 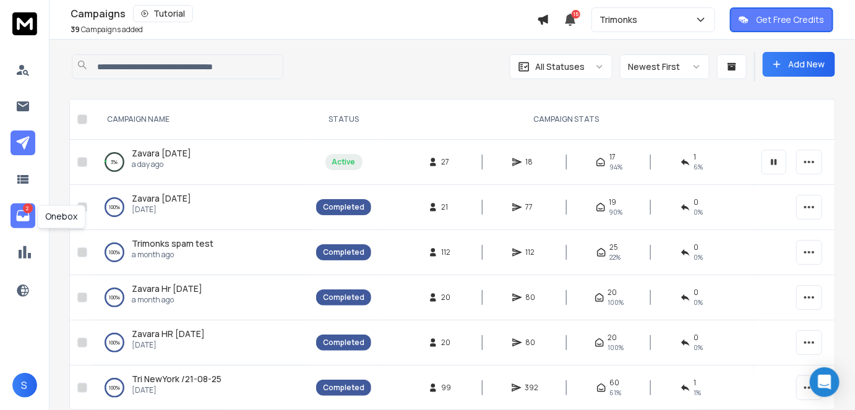 What do you see at coordinates (613, 202) in the screenshot?
I see `span: 19` at bounding box center [613, 202].